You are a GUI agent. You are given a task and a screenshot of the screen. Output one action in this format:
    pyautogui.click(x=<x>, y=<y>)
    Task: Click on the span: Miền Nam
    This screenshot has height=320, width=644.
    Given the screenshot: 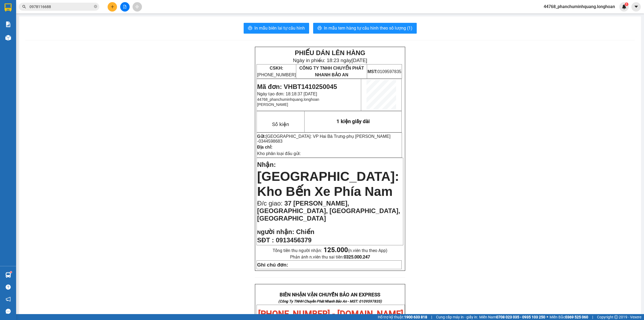 What is the action you would take?
    pyautogui.click(x=512, y=317)
    